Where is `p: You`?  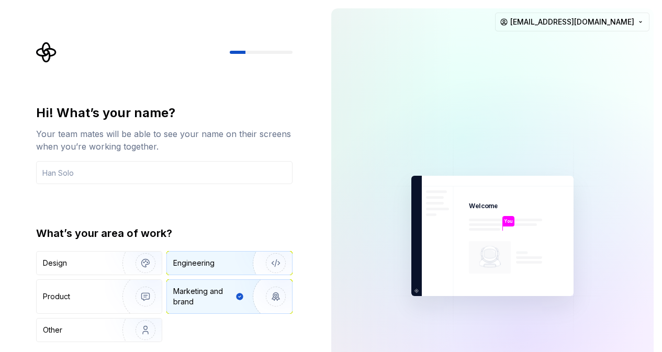
p: You is located at coordinates (508, 221).